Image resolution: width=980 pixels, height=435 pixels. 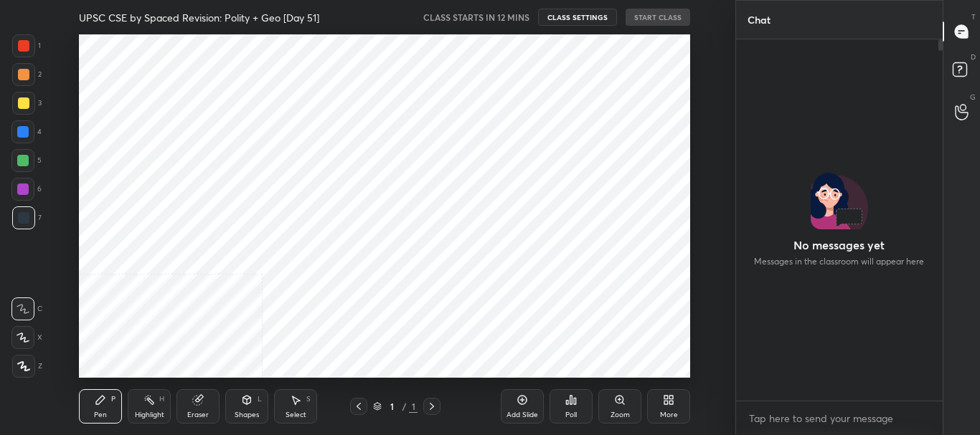 I want to click on div: 5, so click(x=26, y=160).